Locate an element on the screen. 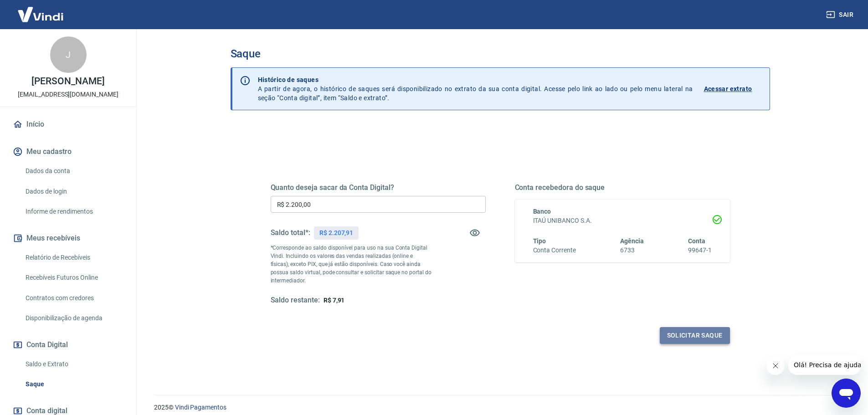 The width and height of the screenshot is (868, 415). a: Relatório de Recebíveis is located at coordinates (73, 257).